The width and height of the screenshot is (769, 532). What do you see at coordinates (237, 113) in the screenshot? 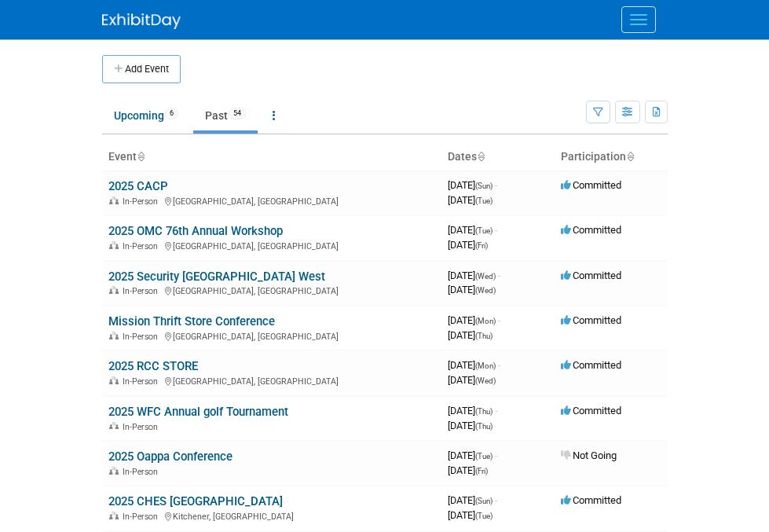
I see `span: 54` at bounding box center [237, 113].